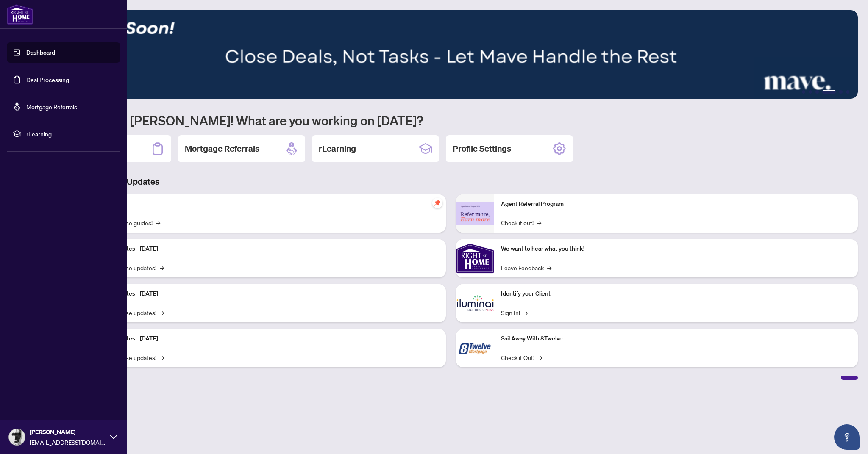  What do you see at coordinates (40, 53) in the screenshot?
I see `a: Dashboard` at bounding box center [40, 53].